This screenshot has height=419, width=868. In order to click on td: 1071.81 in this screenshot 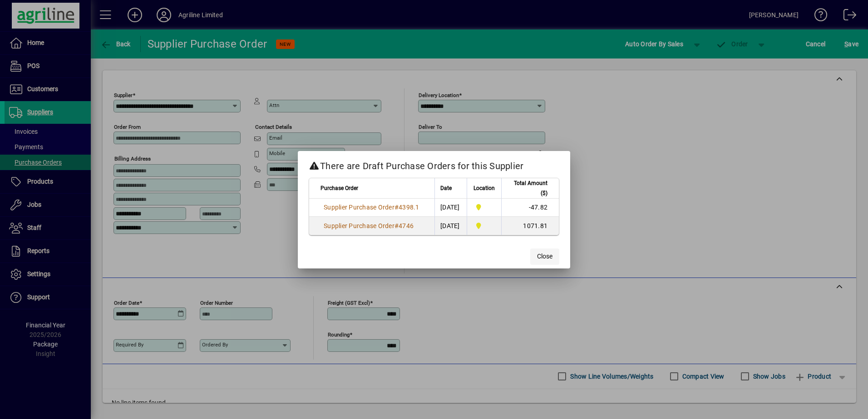, I will do `click(530, 226)`.